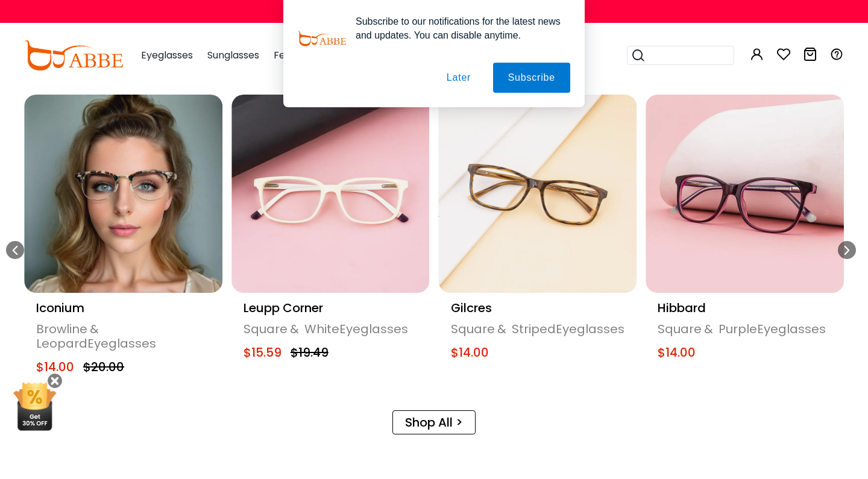 This screenshot has width=868, height=479. Describe the element at coordinates (101, 367) in the screenshot. I see `span: $20.00` at that location.